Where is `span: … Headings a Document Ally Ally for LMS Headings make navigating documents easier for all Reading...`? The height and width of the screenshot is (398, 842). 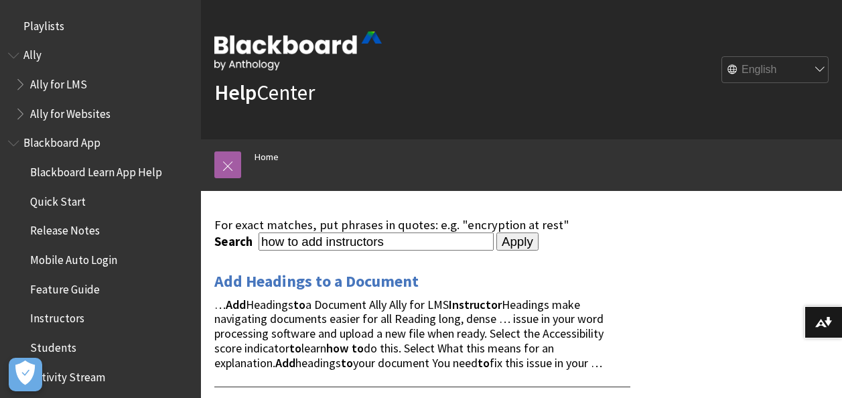 span: … Headings a Document Ally Ally for LMS Headings make navigating documents easier for all Reading... is located at coordinates (409, 334).